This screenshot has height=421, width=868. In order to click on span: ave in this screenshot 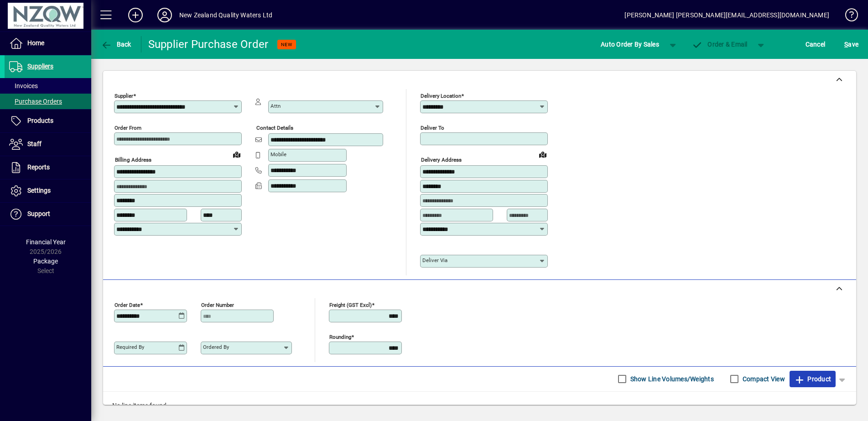, I will do `click(851, 44)`.